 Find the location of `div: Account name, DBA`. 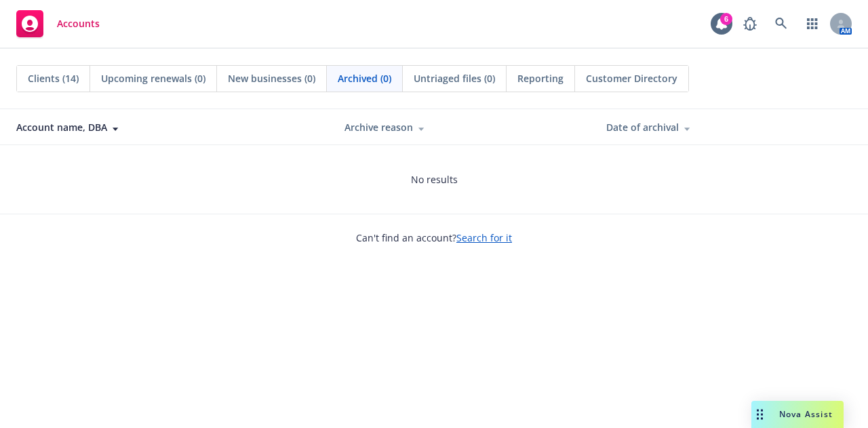

div: Account name, DBA is located at coordinates (169, 127).